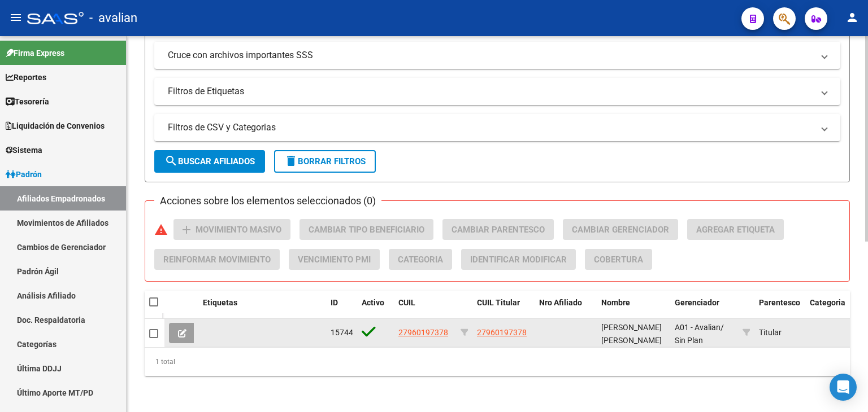 This screenshot has width=868, height=412. Describe the element at coordinates (621, 230) in the screenshot. I see `button: Cambiar Gerenciador` at that location.